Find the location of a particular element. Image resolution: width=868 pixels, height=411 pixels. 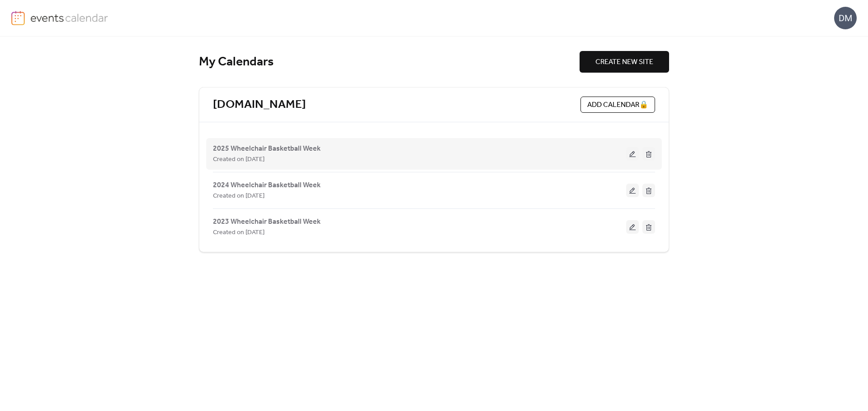

img: logo-type is located at coordinates (69, 17).